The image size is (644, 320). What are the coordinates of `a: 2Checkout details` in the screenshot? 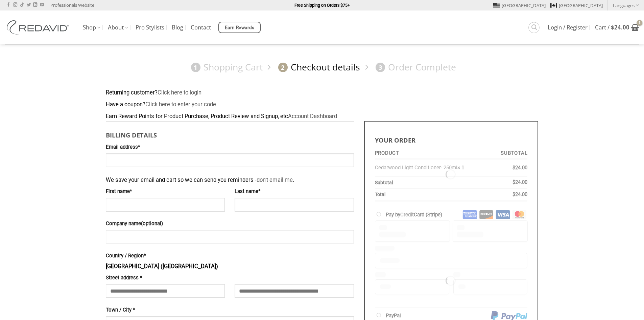 It's located at (318, 67).